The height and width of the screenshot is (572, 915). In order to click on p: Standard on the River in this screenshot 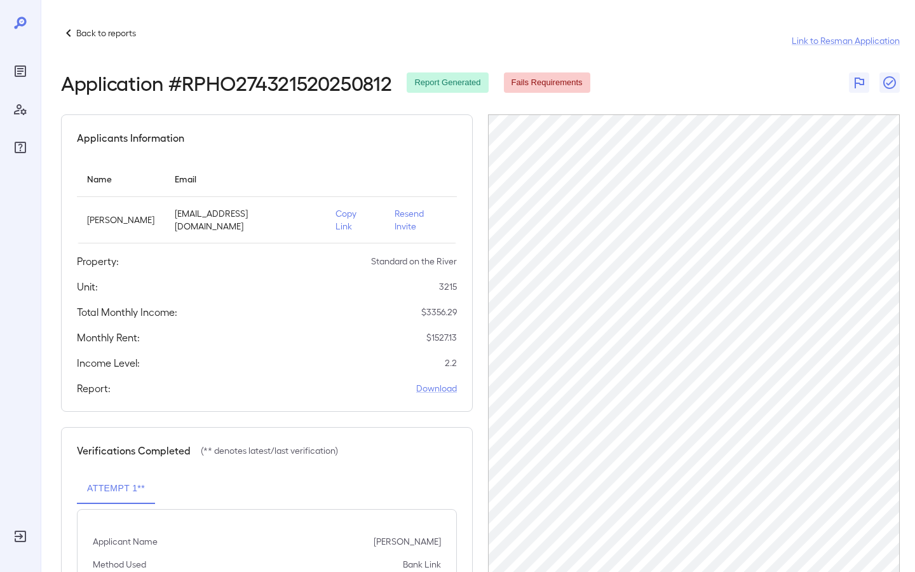, I will do `click(414, 261)`.